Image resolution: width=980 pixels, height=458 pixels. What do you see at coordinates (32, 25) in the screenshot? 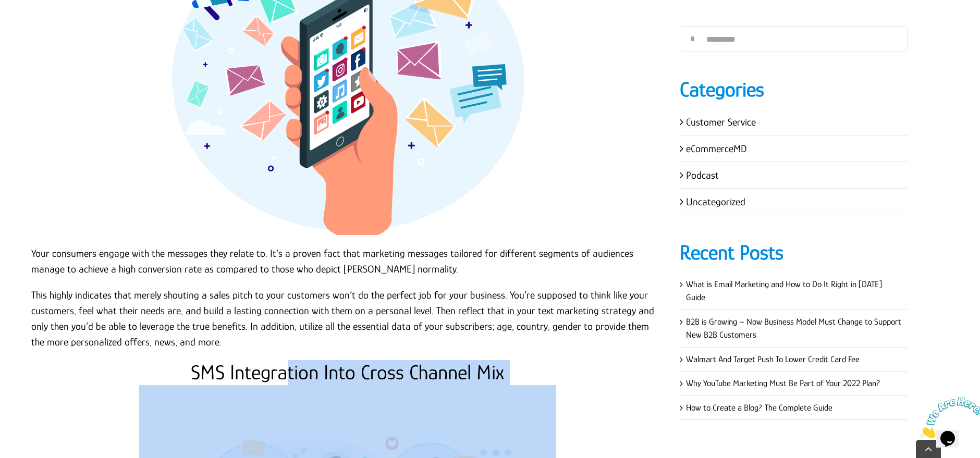
I see `div: CloseChat attention grabber` at bounding box center [32, 25].